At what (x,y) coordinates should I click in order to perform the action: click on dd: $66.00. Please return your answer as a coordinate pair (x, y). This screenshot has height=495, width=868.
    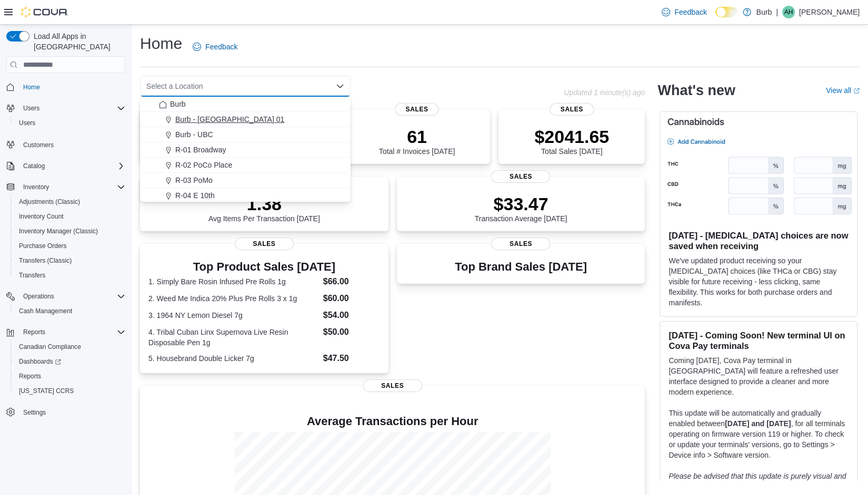
    Looking at the image, I should click on (351, 282).